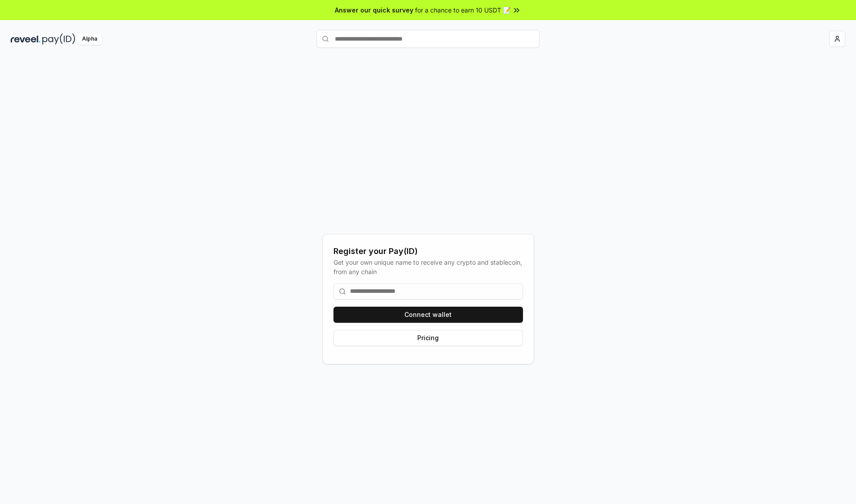 This screenshot has height=504, width=856. What do you see at coordinates (428, 337) in the screenshot?
I see `button: Pricing` at bounding box center [428, 337].